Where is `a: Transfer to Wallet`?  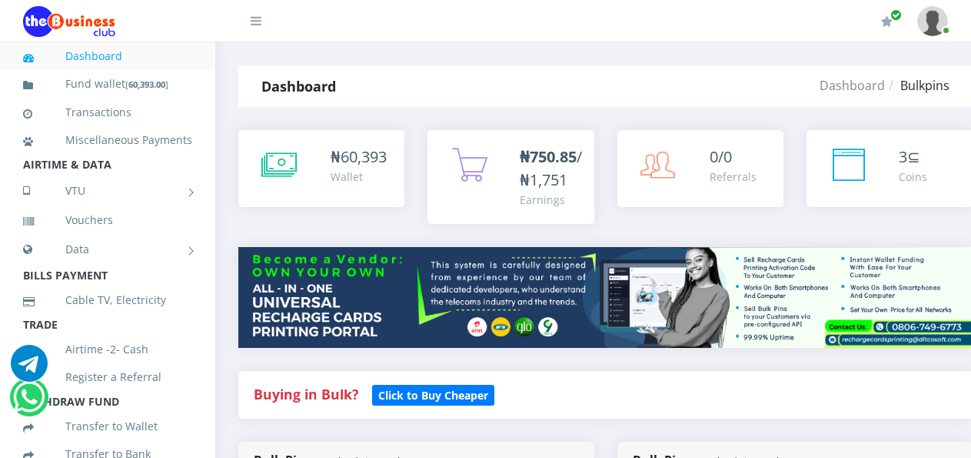 a: Transfer to Wallet is located at coordinates (108, 426).